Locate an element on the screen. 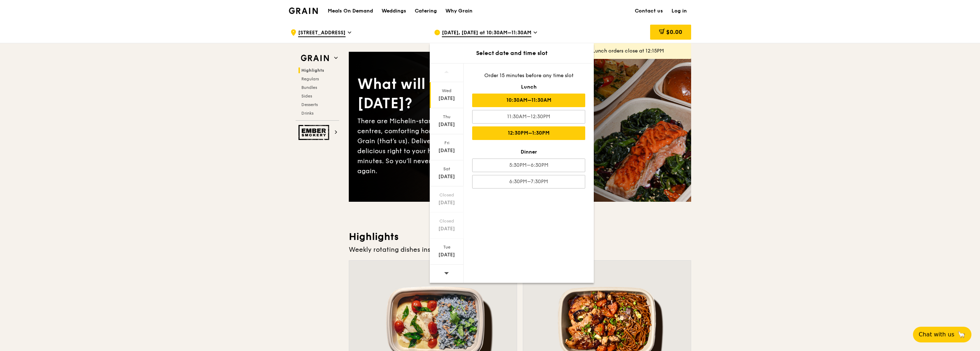 The height and width of the screenshot is (351, 980). div: 12:30PM–1:30PM is located at coordinates (529, 133).